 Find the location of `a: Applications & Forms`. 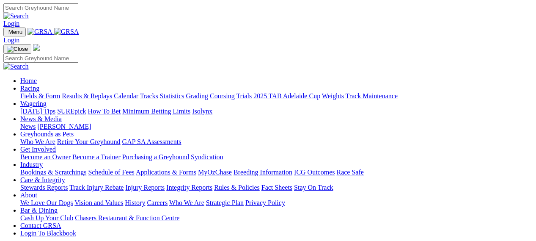

a: Applications & Forms is located at coordinates (166, 172).